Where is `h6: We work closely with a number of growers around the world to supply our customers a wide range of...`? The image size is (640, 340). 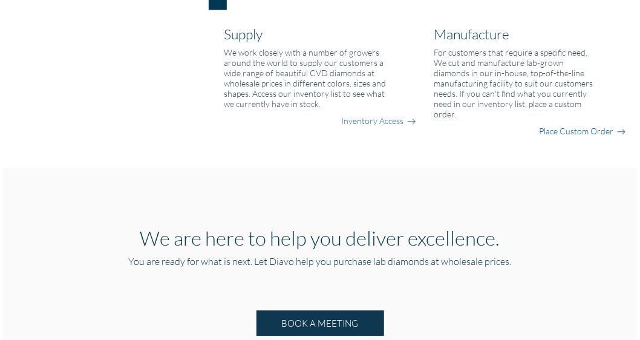
h6: We work closely with a number of growers around the world to supply our customers a wide range of... is located at coordinates (305, 78).